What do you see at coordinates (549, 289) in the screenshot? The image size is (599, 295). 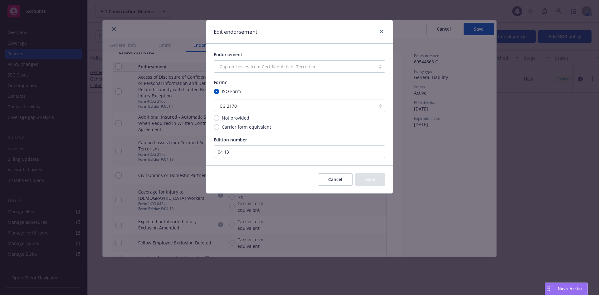 I see `div: Drag to move` at bounding box center [549, 289].